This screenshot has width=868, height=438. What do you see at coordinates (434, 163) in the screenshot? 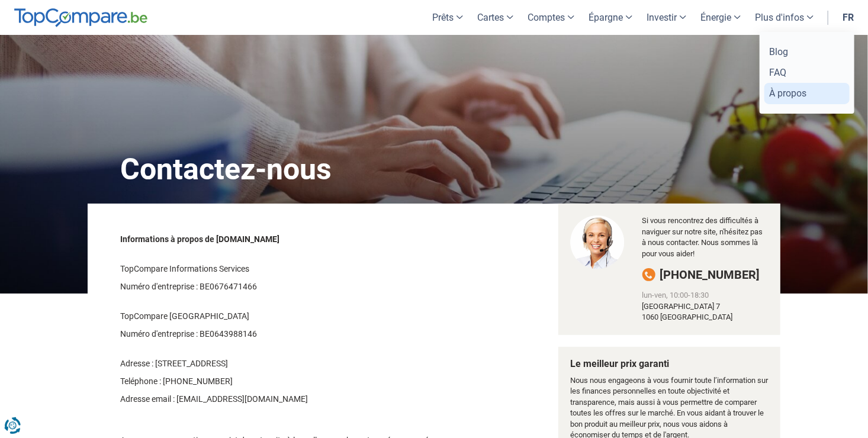
I see `h1: Contactez-nous` at bounding box center [434, 163].